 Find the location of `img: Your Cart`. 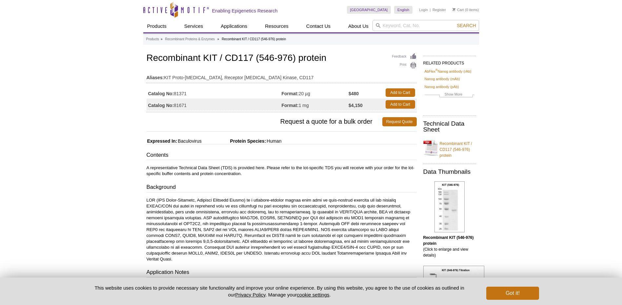

img: Your Cart is located at coordinates (454, 10).